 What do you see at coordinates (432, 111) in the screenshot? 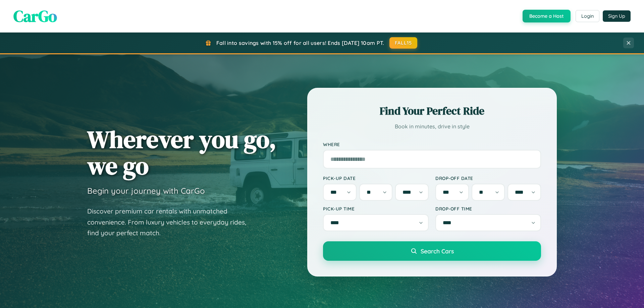
I see `h2: Find Your Perfect Ride` at bounding box center [432, 111].